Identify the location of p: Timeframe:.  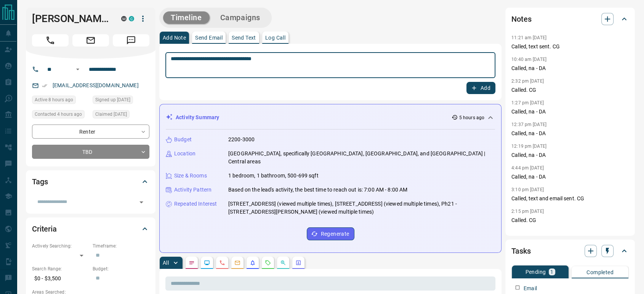
(121, 246).